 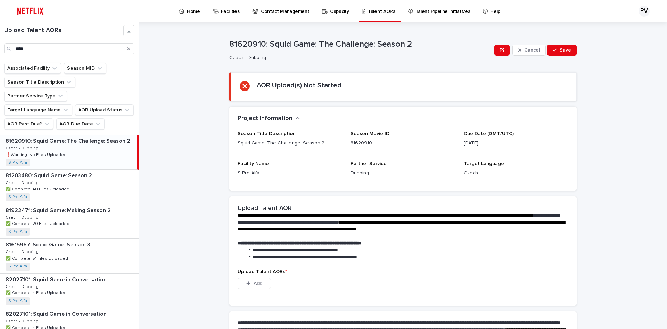 What do you see at coordinates (267, 133) in the screenshot?
I see `span: Season Title Description` at bounding box center [267, 133].